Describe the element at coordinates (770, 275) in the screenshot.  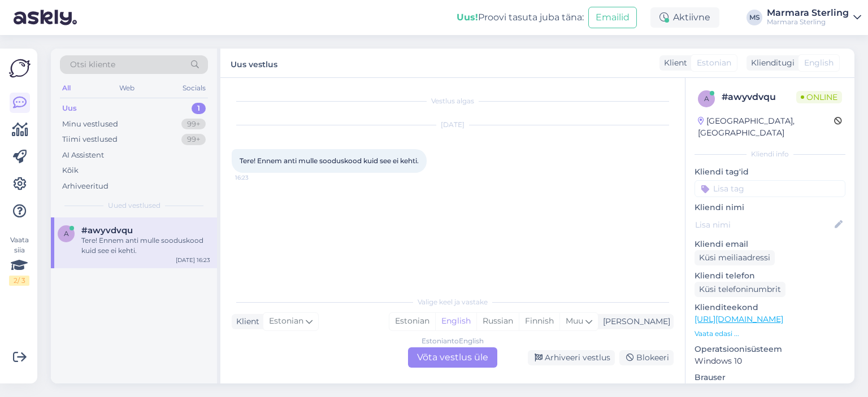
I see `p: Kliendi telefon` at that location.